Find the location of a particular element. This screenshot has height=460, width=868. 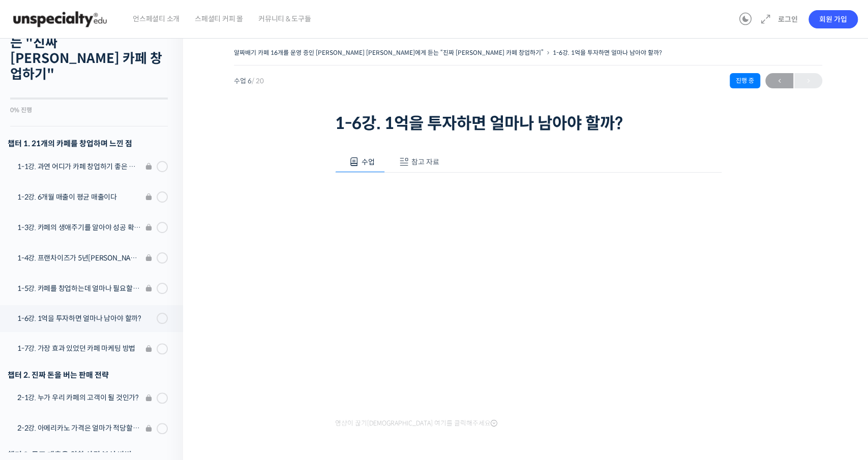

a: 설정 is located at coordinates (163, 334).